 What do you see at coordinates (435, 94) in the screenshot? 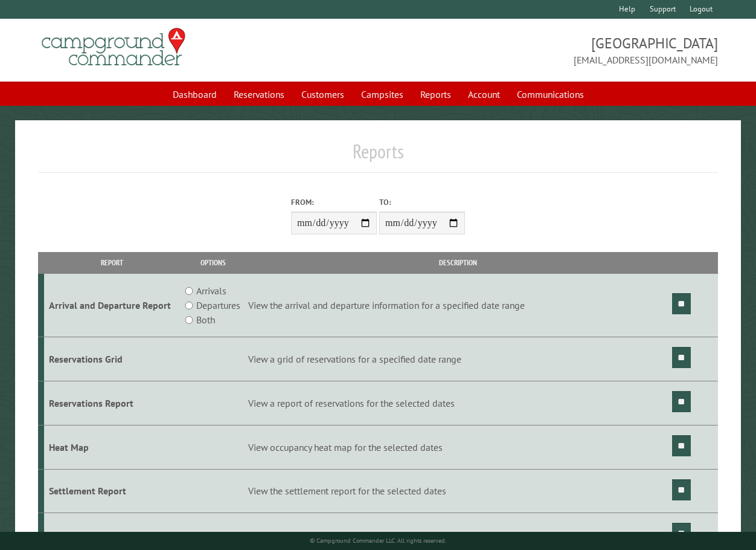
I see `a: Reports` at bounding box center [435, 94].